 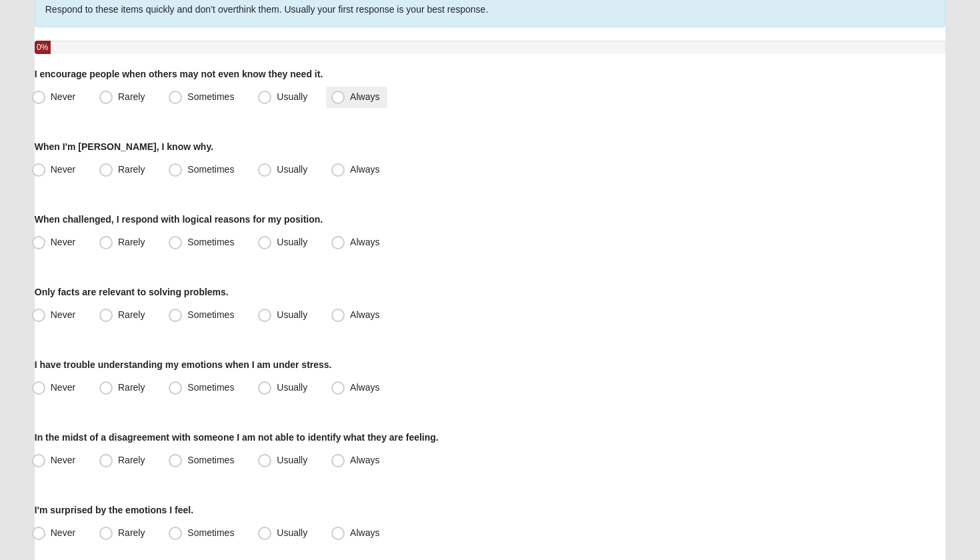 What do you see at coordinates (43, 47) in the screenshot?
I see `div: 0%` at bounding box center [43, 47].